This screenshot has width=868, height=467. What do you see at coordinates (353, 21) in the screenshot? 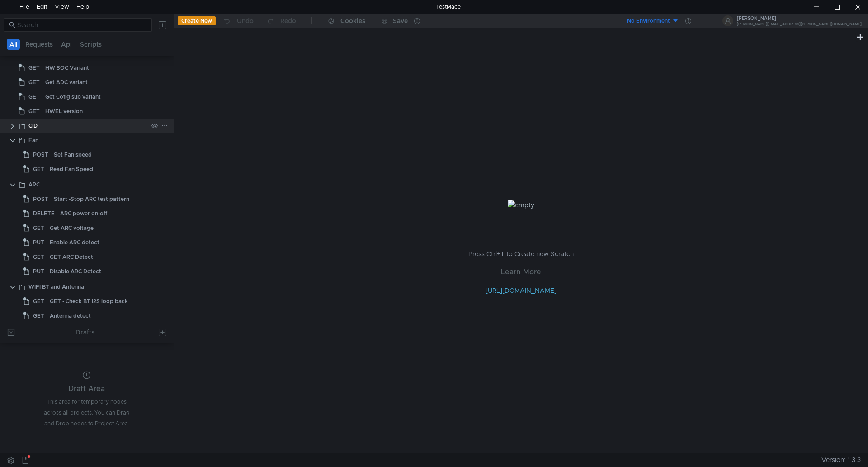
I see `div: Cookies` at bounding box center [353, 21].